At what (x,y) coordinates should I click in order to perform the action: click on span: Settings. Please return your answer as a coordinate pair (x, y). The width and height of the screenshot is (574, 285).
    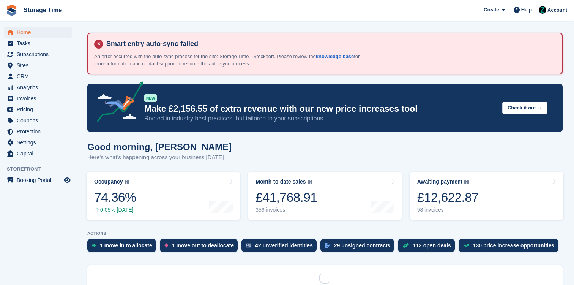
    Looking at the image, I should click on (39, 142).